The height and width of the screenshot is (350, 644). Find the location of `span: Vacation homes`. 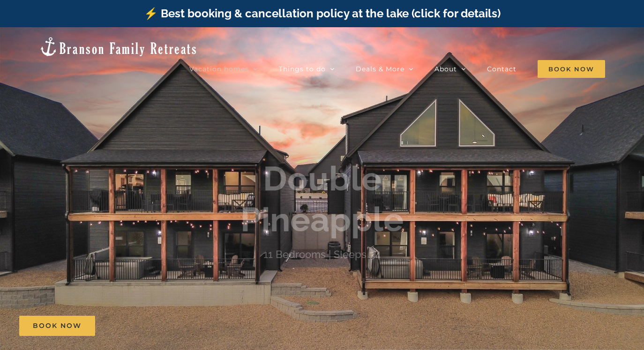

span: Vacation homes is located at coordinates (219, 69).